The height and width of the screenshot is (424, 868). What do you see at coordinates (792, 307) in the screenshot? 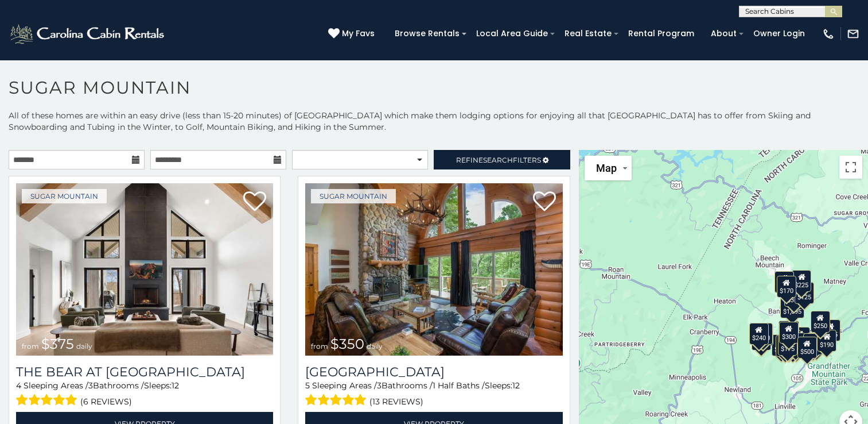
I see `div: $1,095` at bounding box center [792, 307].